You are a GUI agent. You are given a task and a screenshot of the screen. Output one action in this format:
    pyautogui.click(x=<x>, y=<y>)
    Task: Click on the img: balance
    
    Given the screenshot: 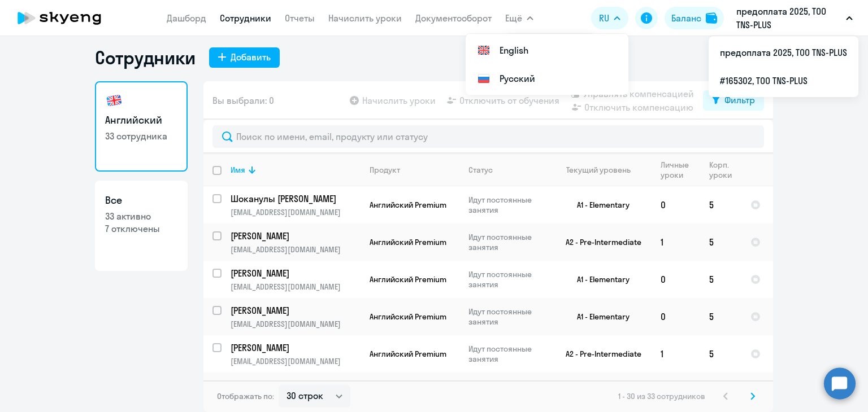 What is the action you would take?
    pyautogui.click(x=711, y=18)
    